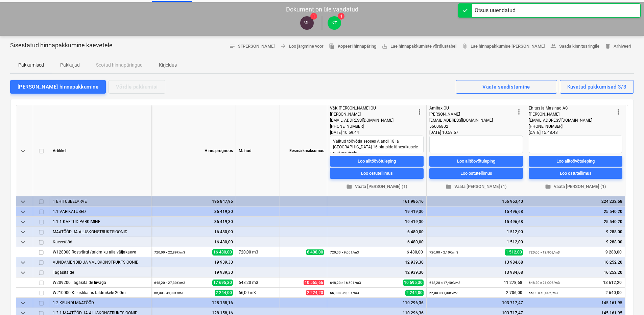 This screenshot has width=644, height=315. What do you see at coordinates (307, 23) in the screenshot?
I see `div: Märt Hanson` at bounding box center [307, 23].